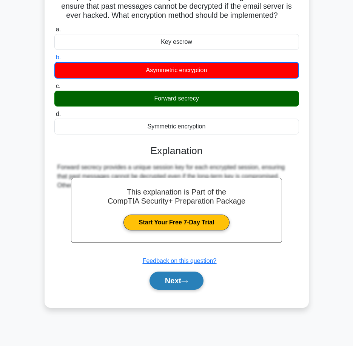 This screenshot has width=353, height=346. Describe the element at coordinates (177, 151) in the screenshot. I see `h3: Explanation` at that location.